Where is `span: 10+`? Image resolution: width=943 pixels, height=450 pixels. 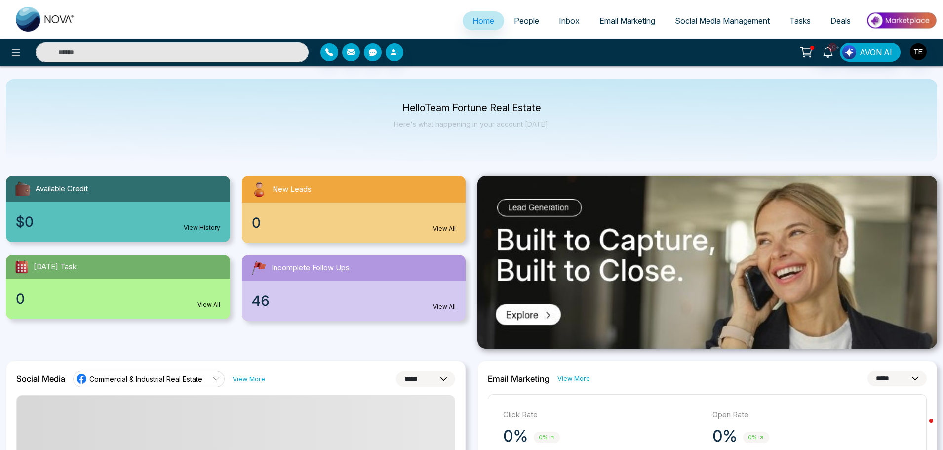
span: 10+ is located at coordinates (832, 47).